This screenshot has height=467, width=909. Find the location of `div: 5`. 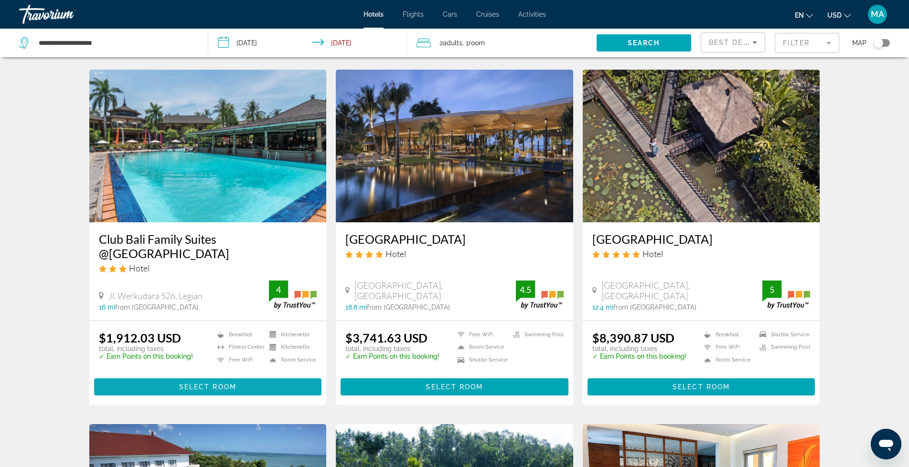

div: 5 is located at coordinates (772, 290).